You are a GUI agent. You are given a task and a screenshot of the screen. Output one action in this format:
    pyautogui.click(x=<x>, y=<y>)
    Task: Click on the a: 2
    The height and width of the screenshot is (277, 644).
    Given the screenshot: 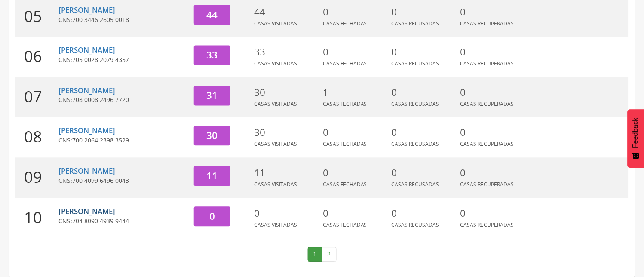 What is the action you would take?
    pyautogui.click(x=330, y=255)
    